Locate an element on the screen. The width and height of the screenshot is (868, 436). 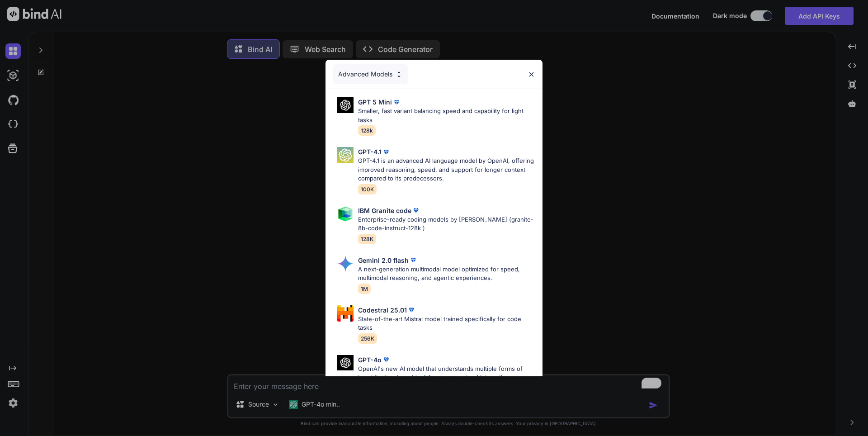
p: GPT-4.1 is located at coordinates (370, 151).